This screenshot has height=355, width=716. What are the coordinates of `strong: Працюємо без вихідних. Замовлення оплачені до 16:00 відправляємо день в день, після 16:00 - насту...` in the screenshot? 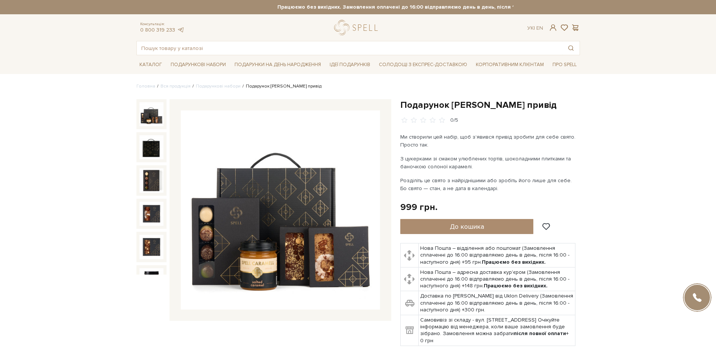 It's located at (425, 7).